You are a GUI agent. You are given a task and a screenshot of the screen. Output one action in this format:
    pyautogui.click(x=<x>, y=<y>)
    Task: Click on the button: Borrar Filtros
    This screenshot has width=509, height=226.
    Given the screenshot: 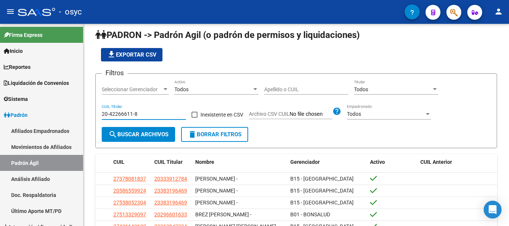 What is the action you would take?
    pyautogui.click(x=215, y=135)
    